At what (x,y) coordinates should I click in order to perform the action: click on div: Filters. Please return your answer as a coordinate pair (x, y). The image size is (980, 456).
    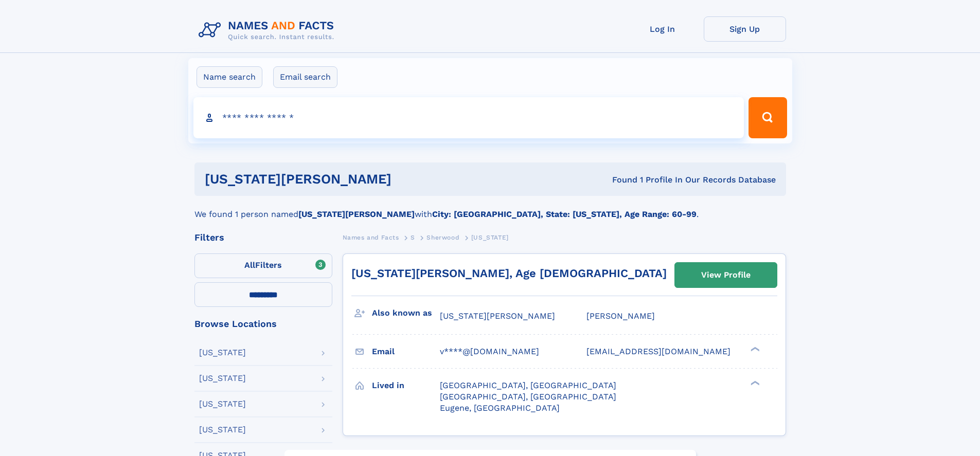
    Looking at the image, I should click on (264, 237).